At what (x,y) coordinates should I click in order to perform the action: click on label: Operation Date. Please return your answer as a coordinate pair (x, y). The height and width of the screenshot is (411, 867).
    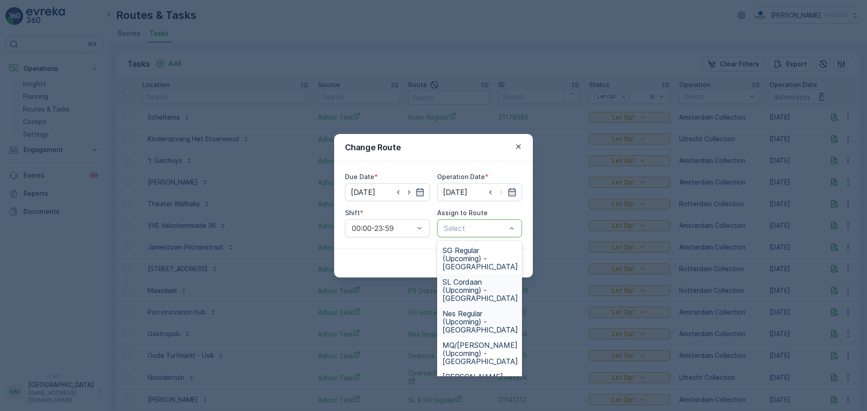
    Looking at the image, I should click on (461, 177).